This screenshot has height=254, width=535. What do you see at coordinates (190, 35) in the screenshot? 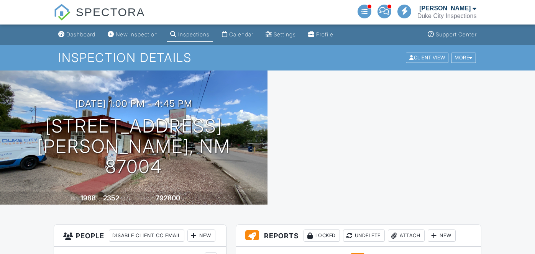
I see `a: Inspections` at bounding box center [190, 35].